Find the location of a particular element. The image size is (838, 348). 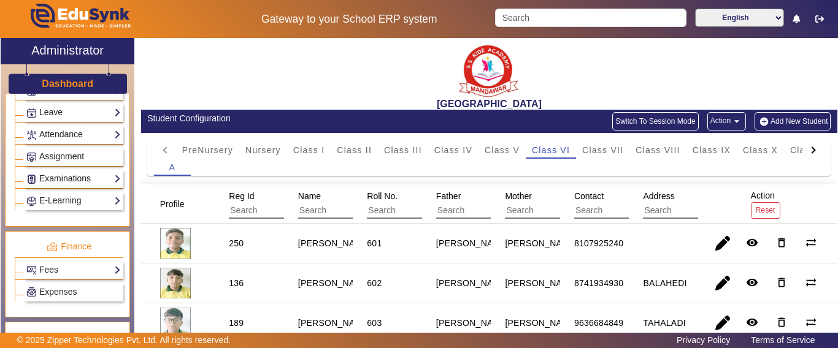

span: Class II is located at coordinates (354, 150).